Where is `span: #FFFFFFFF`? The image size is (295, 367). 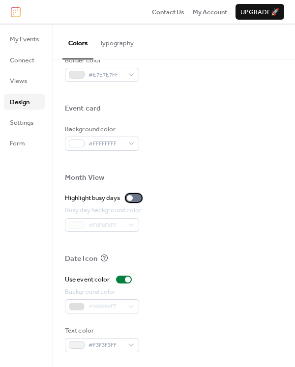 span: #FFFFFFFF is located at coordinates (106, 144).